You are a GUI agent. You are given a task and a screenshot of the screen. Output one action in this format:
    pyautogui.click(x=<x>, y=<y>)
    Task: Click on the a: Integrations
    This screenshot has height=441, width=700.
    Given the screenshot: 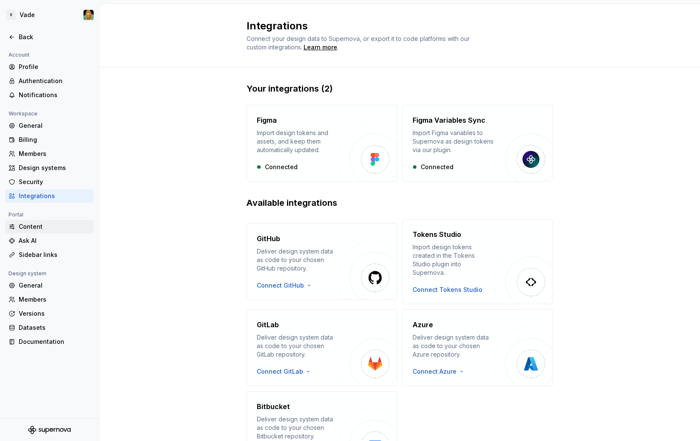 What is the action you would take?
    pyautogui.click(x=49, y=196)
    